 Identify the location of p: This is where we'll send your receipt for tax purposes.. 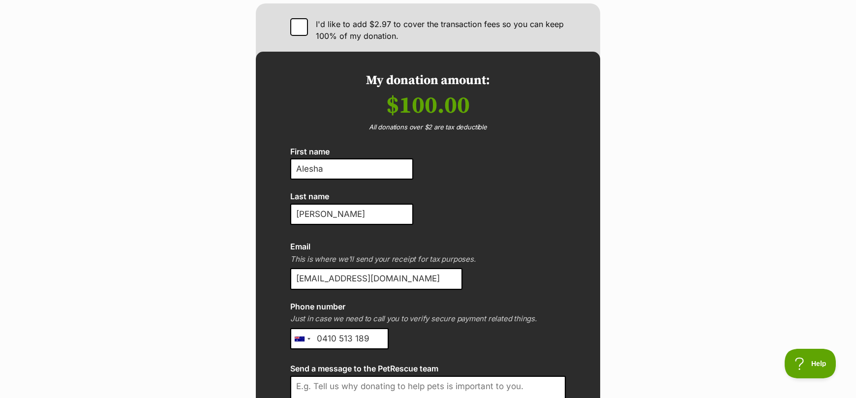
(428, 259).